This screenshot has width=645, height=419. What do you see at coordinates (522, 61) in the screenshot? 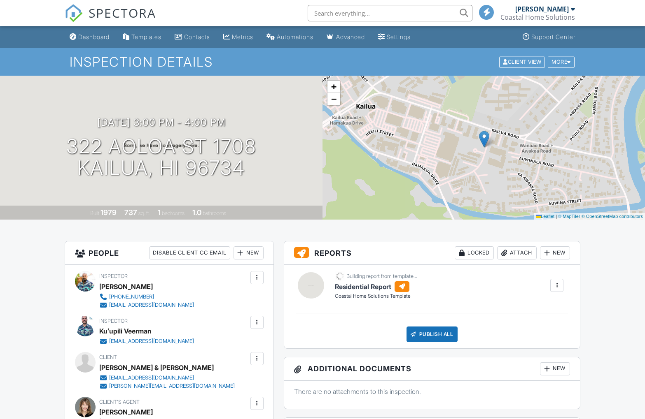
I see `a: Client View` at bounding box center [522, 61].